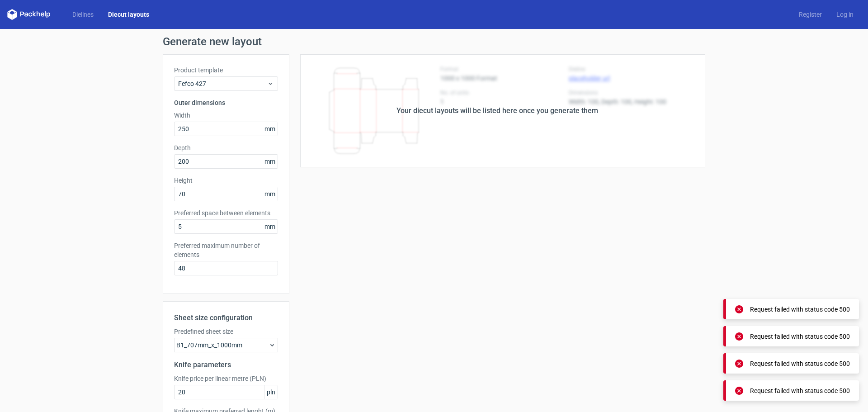 This screenshot has width=868, height=412. What do you see at coordinates (226, 318) in the screenshot?
I see `h2: Sheet size configuration` at bounding box center [226, 318].